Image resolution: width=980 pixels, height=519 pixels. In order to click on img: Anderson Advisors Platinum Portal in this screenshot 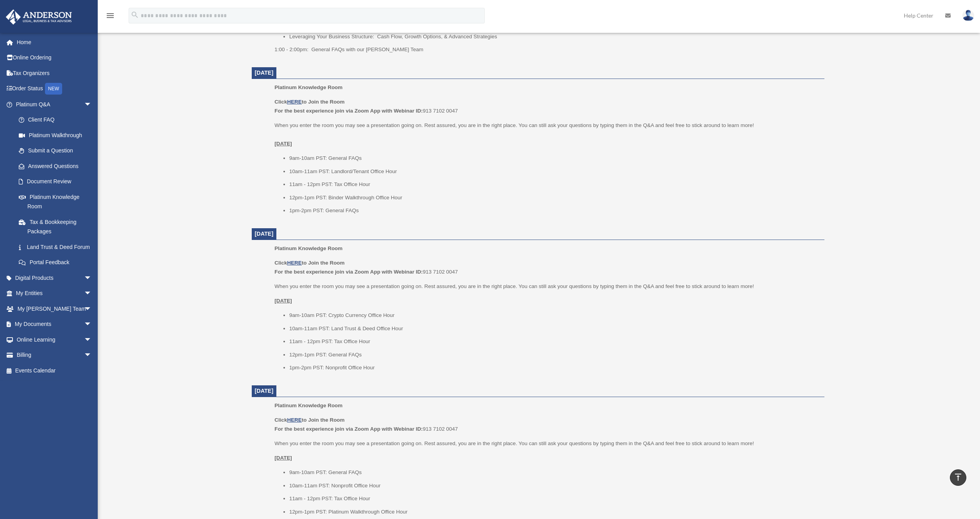, I will do `click(39, 17)`.